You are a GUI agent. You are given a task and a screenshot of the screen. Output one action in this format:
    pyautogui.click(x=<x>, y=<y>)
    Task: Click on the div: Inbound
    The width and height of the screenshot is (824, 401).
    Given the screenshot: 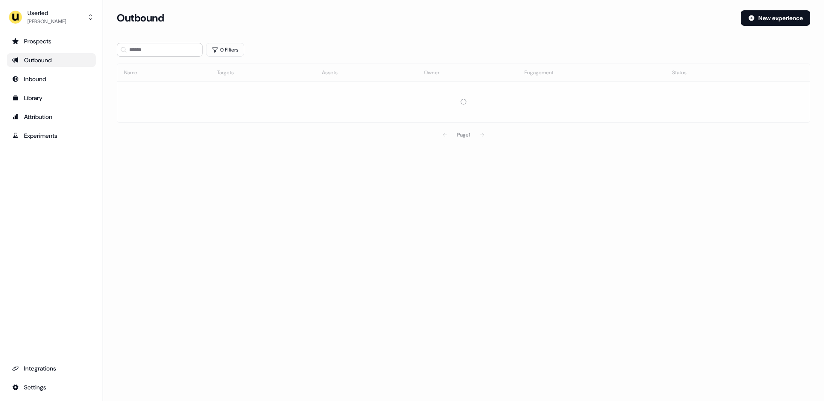 What is the action you would take?
    pyautogui.click(x=51, y=79)
    